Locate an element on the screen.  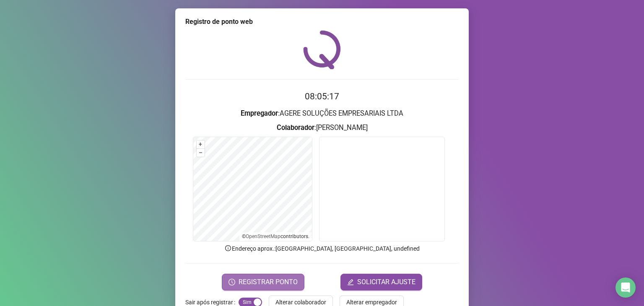
a: OpenStreetMap is located at coordinates (263, 236).